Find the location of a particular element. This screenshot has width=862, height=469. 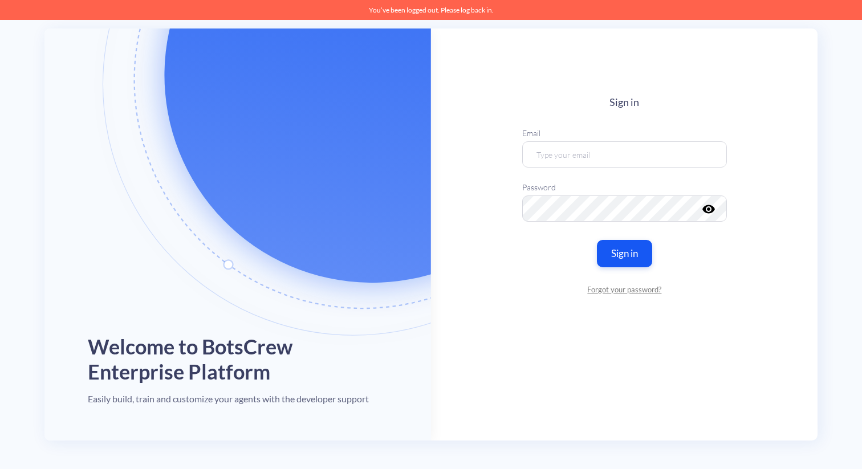

button: visibility is located at coordinates (707, 206).